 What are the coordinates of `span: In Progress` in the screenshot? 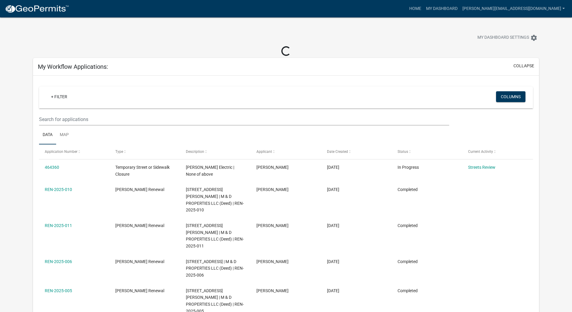 It's located at (408, 167).